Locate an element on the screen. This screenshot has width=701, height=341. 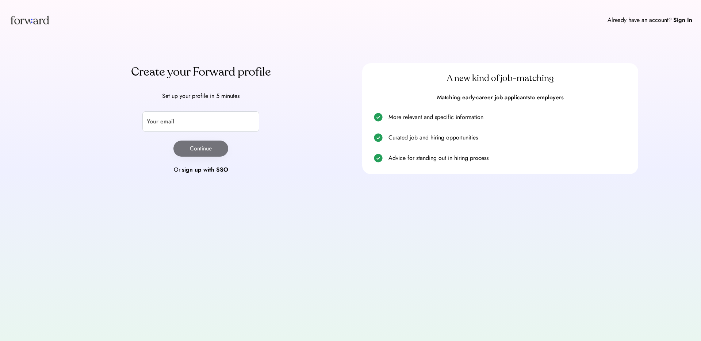
div: More relevant and specific information is located at coordinates (509, 117).